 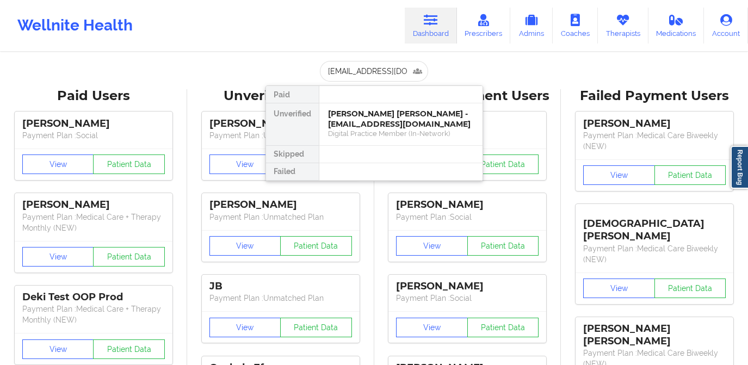 I want to click on div: Failed Payment Users, so click(x=654, y=96).